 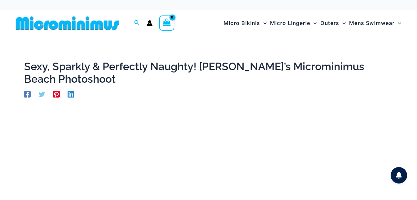 What do you see at coordinates (167, 23) in the screenshot?
I see `a: View Shopping Cart, empty` at bounding box center [167, 23].